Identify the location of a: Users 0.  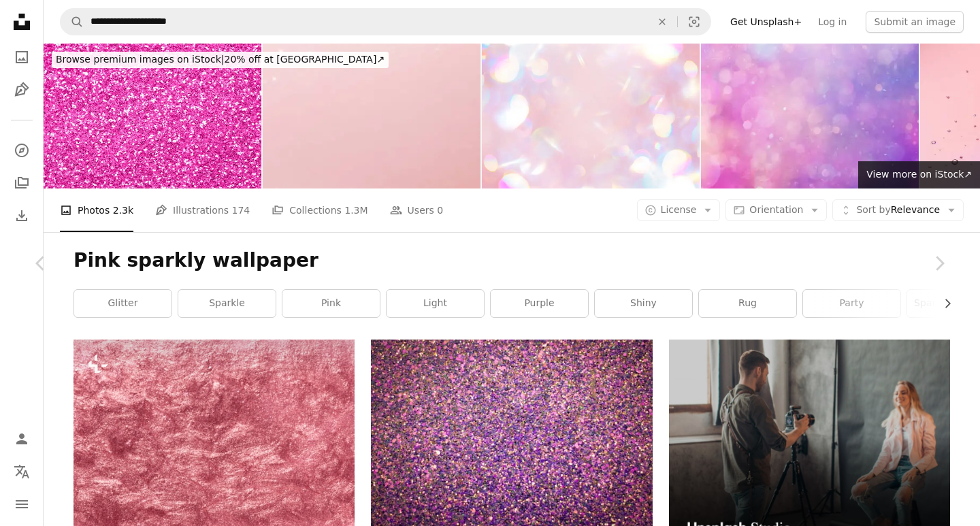
(416, 210).